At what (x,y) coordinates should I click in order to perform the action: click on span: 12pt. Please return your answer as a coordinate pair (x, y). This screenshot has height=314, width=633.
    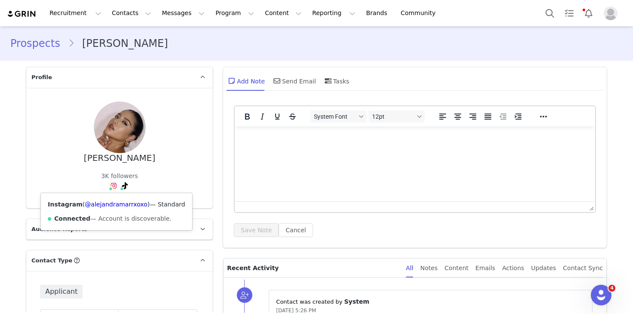
    Looking at the image, I should click on (393, 117).